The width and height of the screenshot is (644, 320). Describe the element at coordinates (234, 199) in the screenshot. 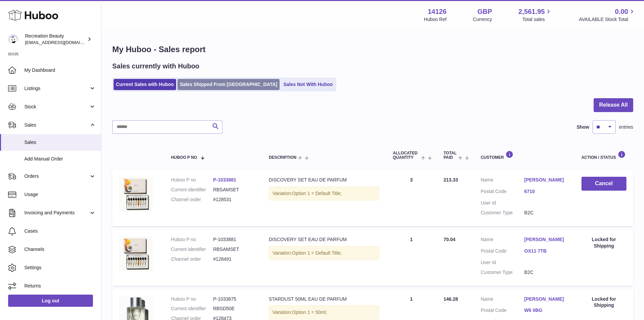

I see `dd: #128531` at that location.